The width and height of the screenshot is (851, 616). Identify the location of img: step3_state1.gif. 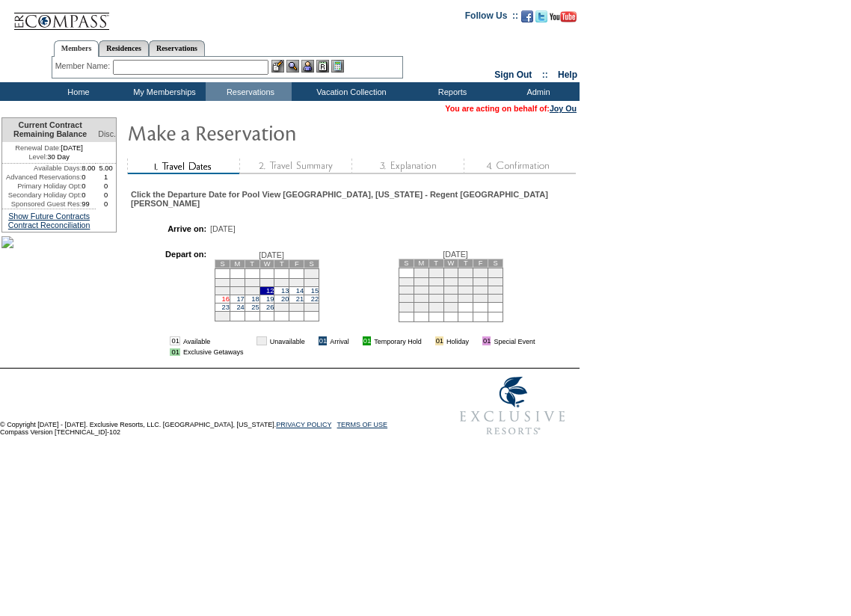
(408, 166).